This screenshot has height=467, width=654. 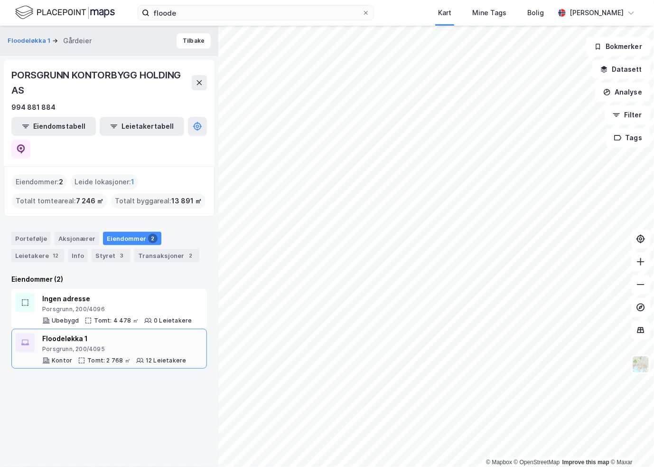 What do you see at coordinates (117, 299) in the screenshot?
I see `div: Ingen adresse` at bounding box center [117, 299].